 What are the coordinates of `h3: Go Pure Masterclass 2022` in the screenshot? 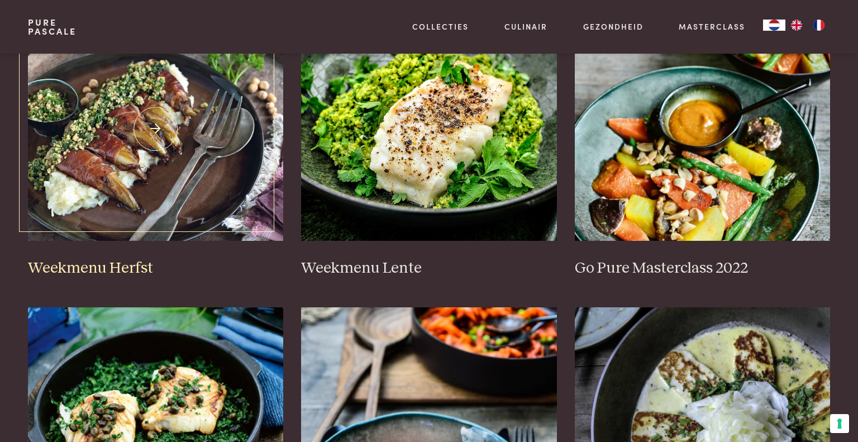 It's located at (703, 268).